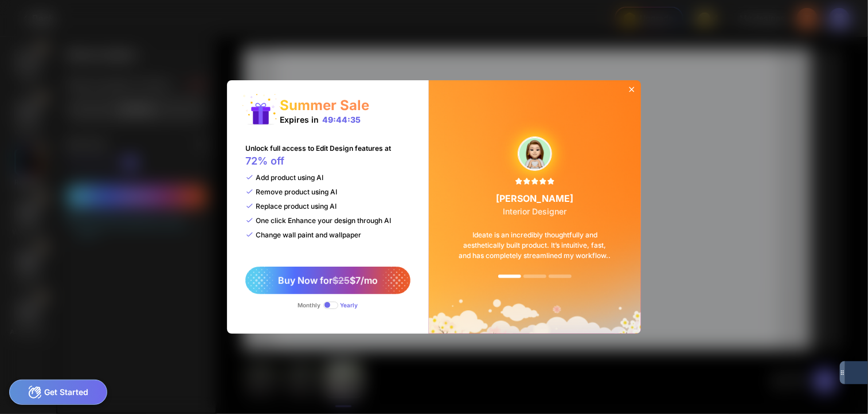 The image size is (868, 414). I want to click on div: Monthly, so click(310, 305).